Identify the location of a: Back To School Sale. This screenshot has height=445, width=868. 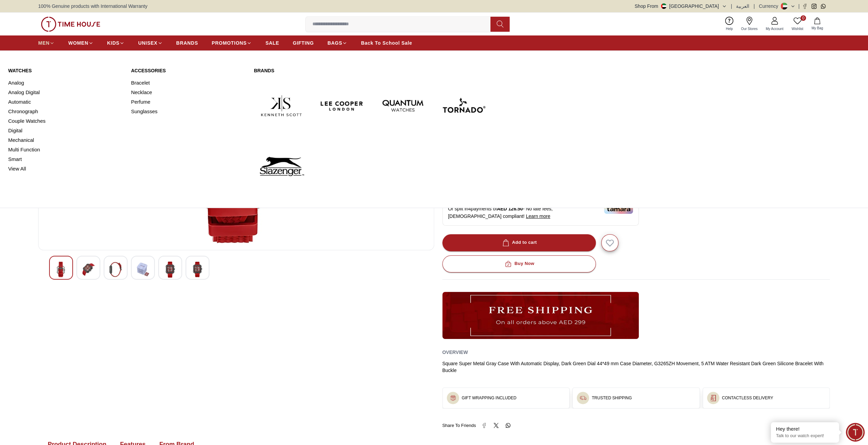
(386, 43).